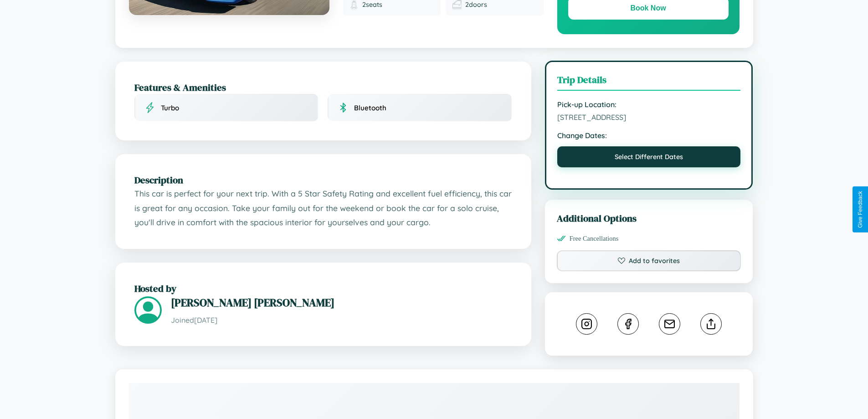 The width and height of the screenshot is (868, 419). Describe the element at coordinates (476, 5) in the screenshot. I see `span: 2 doors` at that location.